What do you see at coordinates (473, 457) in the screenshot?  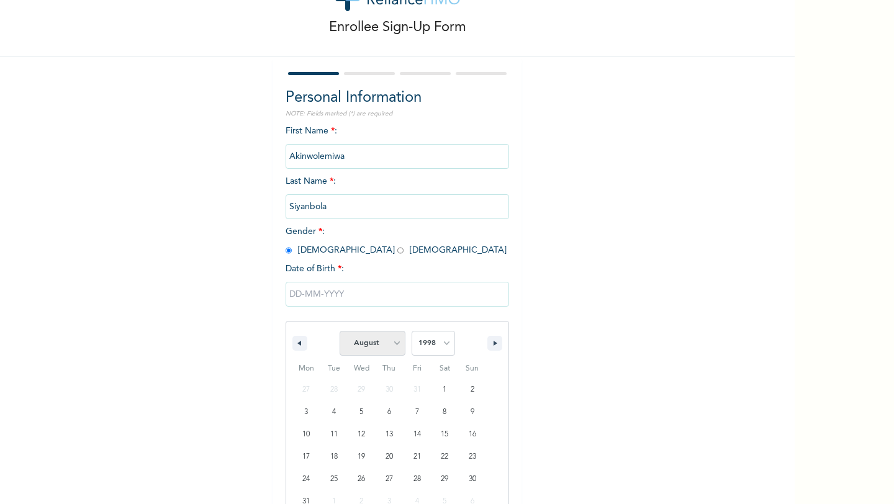 I see `span: 23` at bounding box center [473, 457].